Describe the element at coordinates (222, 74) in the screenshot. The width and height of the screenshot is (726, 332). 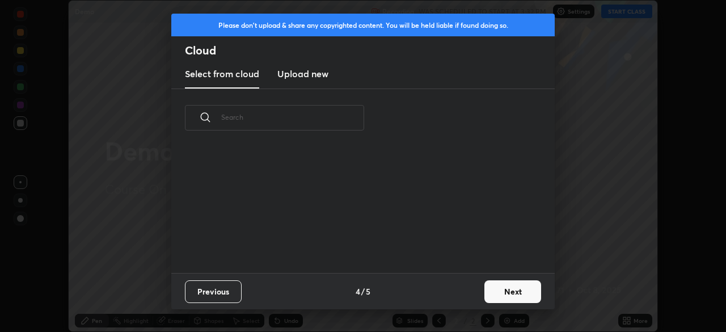
I see `h3: Select from cloud` at that location.